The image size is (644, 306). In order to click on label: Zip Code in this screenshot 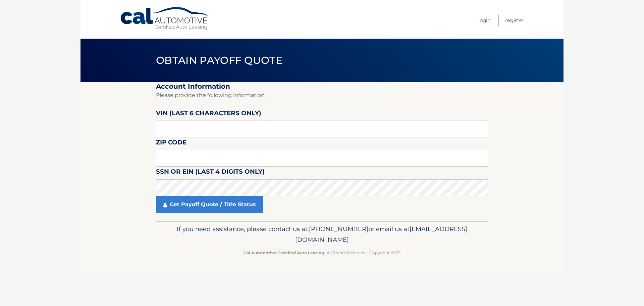, I will do `click(171, 143)`.